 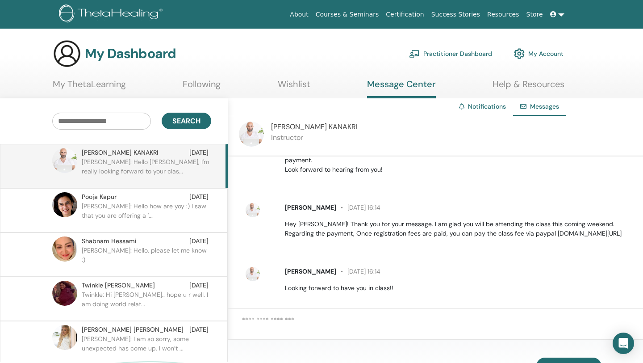 What do you see at coordinates (99, 197) in the screenshot?
I see `span: Pooja Kapur` at bounding box center [99, 197].